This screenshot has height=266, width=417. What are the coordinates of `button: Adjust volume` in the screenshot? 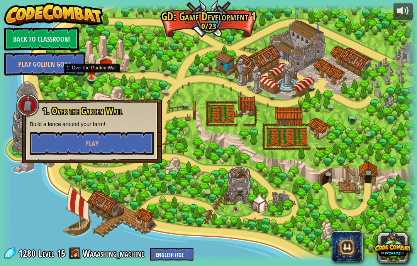 It's located at (403, 12).